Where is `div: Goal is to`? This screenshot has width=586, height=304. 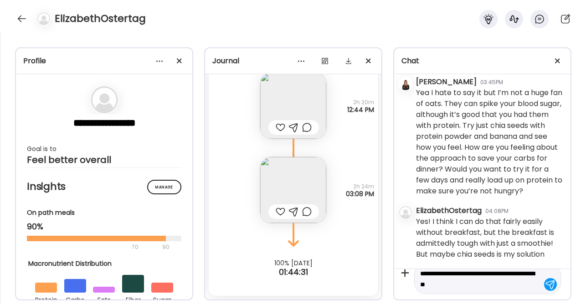
div: Goal is to is located at coordinates (104, 149).